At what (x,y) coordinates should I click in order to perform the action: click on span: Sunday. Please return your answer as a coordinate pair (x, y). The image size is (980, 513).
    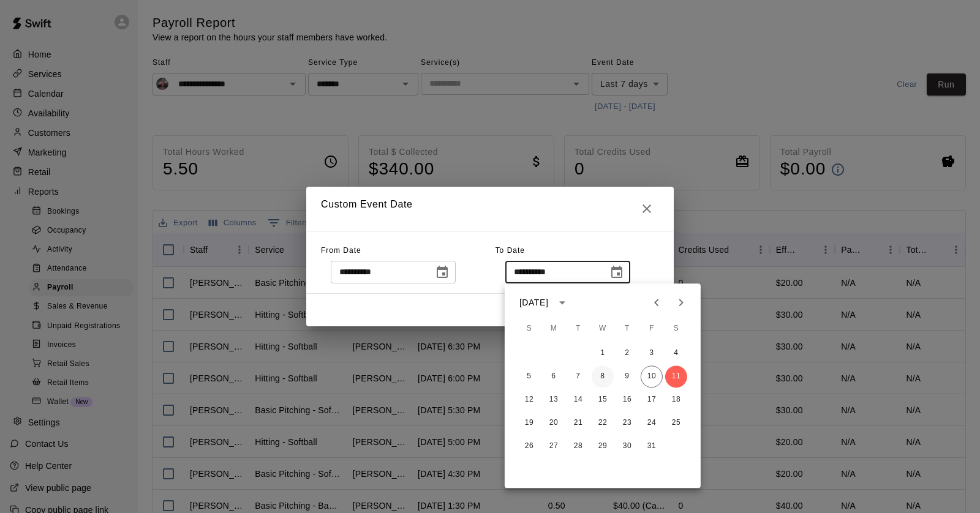
    Looking at the image, I should click on (529, 329).